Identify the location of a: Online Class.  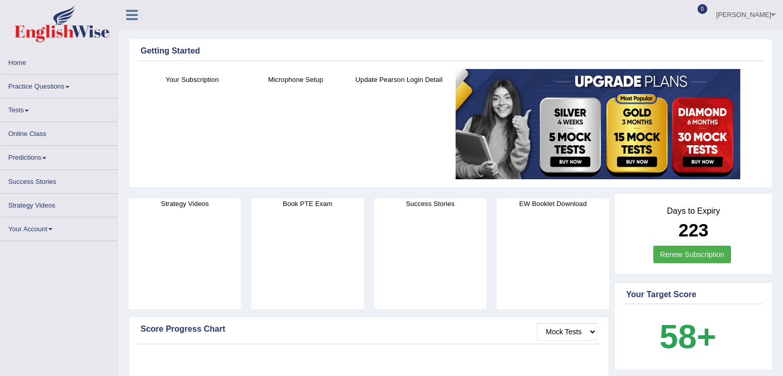
(59, 132).